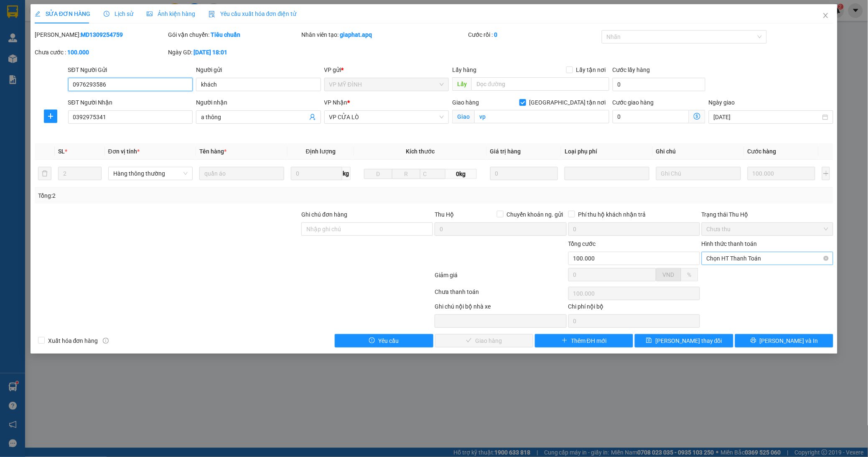 This screenshot has height=457, width=868. Describe the element at coordinates (501, 308) in the screenshot. I see `div: Ghi chú nội bộ nhà xe` at that location.